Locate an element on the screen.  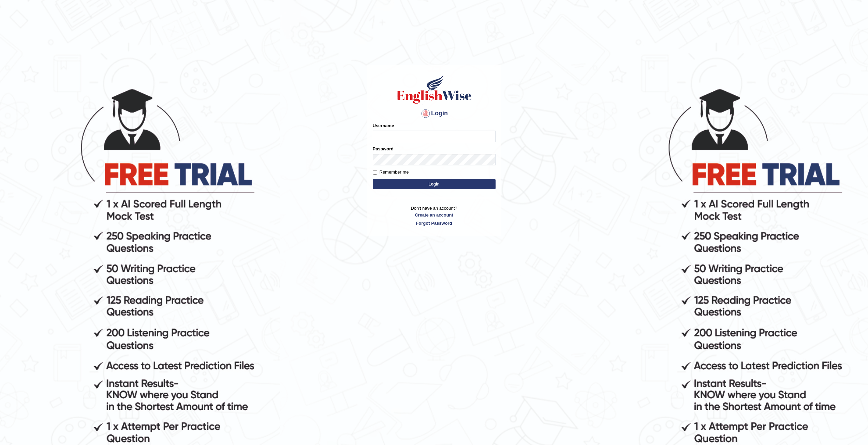
label: Username is located at coordinates (383, 125).